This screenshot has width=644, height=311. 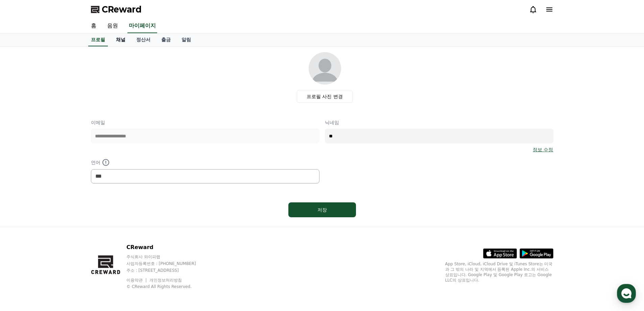 What do you see at coordinates (325, 97) in the screenshot?
I see `label: 프로필 사진 변경` at bounding box center [325, 97].